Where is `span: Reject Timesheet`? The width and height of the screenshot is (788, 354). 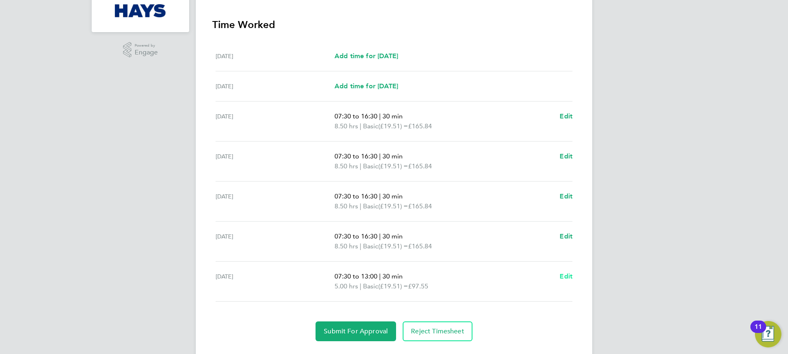
span: Reject Timesheet is located at coordinates (437, 332).